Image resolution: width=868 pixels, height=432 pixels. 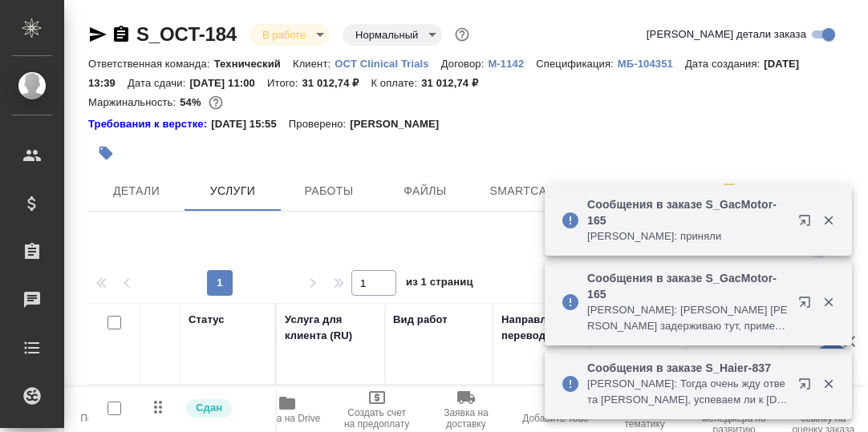 I want to click on p: МБ-104351, so click(x=651, y=63).